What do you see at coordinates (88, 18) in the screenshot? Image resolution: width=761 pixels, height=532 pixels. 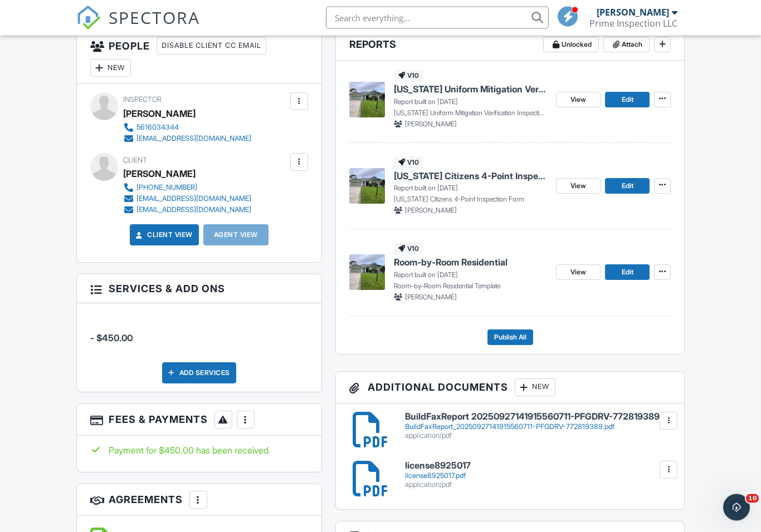 I see `img: The Best Home Inspection Software - Spectora` at bounding box center [88, 18].